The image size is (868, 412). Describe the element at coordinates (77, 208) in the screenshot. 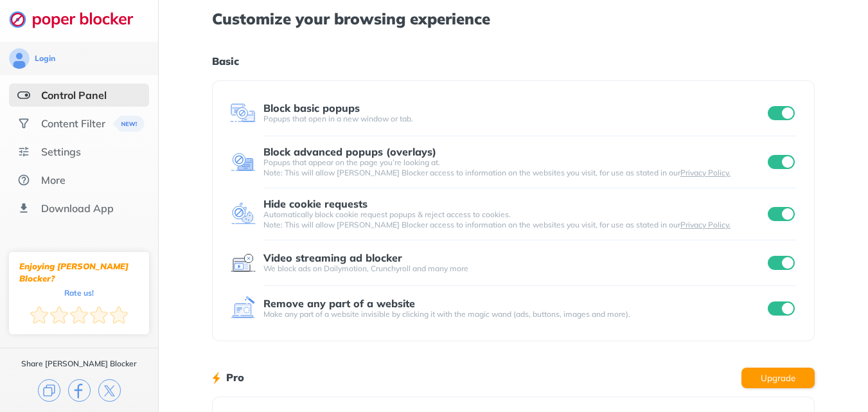

I see `div: Download App` at that location.